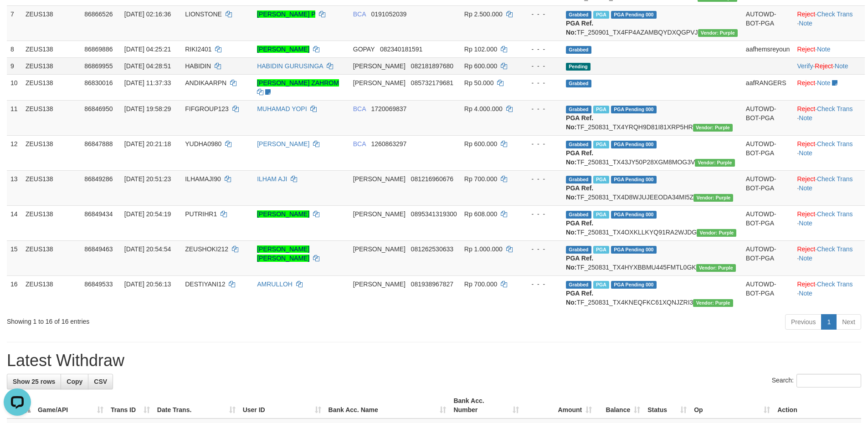  I want to click on a: Previous, so click(804, 322).